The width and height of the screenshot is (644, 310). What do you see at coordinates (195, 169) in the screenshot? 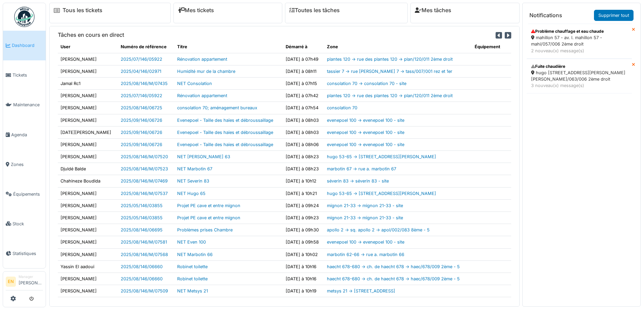
I see `a: NET Marbotin 67` at bounding box center [195, 169].